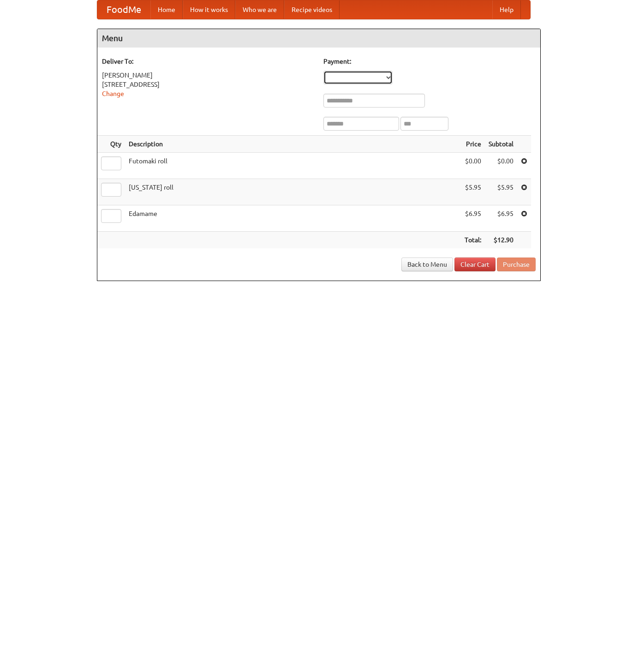  I want to click on th: Qty, so click(111, 144).